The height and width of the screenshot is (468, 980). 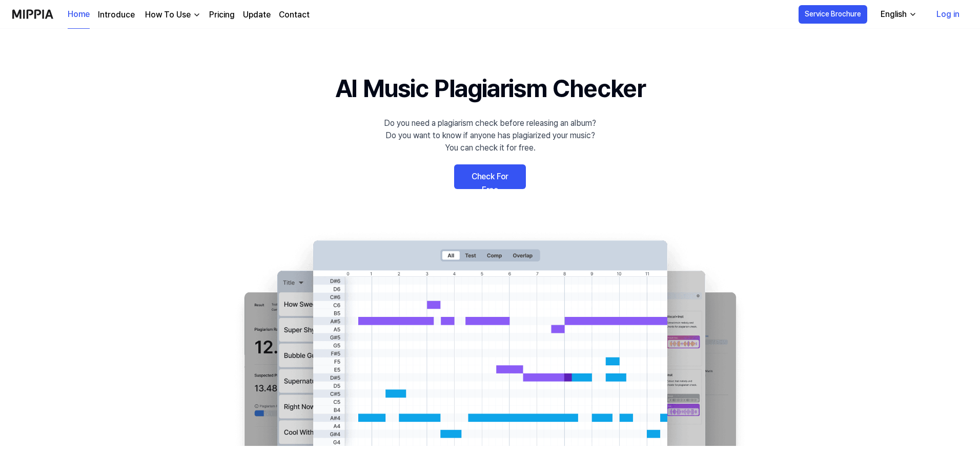 What do you see at coordinates (117, 15) in the screenshot?
I see `a: Introduce` at bounding box center [117, 15].